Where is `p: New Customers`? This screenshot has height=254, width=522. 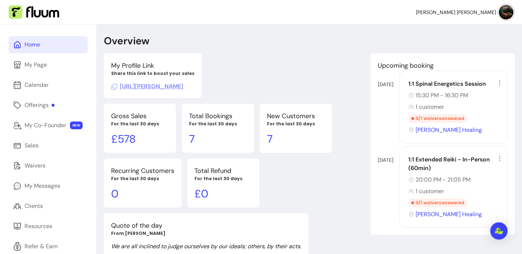
p: New Customers is located at coordinates (296, 116).